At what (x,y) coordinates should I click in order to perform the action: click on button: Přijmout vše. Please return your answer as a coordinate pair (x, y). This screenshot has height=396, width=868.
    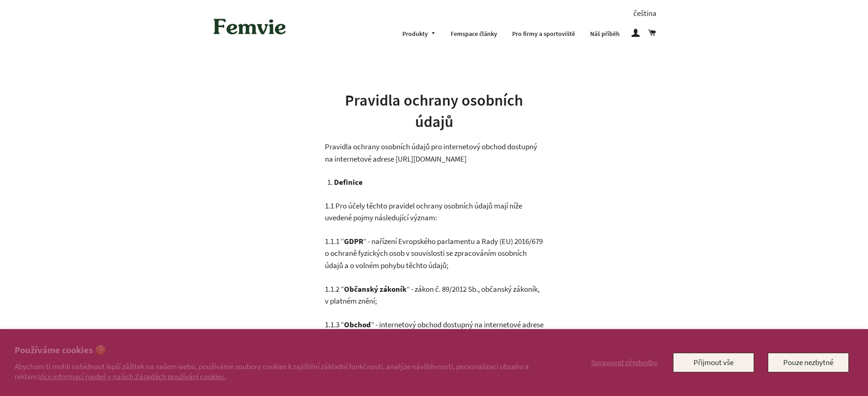
    Looking at the image, I should click on (713, 362).